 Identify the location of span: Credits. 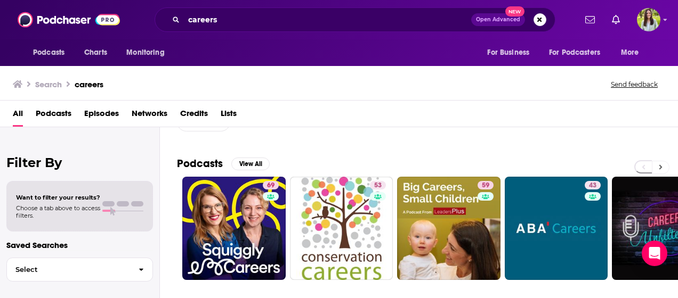
(194, 116).